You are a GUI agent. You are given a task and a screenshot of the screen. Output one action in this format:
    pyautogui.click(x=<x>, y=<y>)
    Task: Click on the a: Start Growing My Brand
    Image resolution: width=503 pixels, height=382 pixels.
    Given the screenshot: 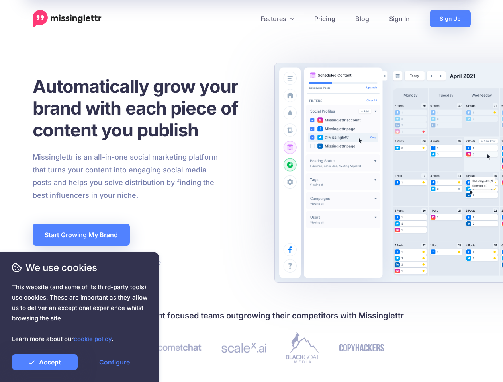 What is the action you would take?
    pyautogui.click(x=81, y=234)
    